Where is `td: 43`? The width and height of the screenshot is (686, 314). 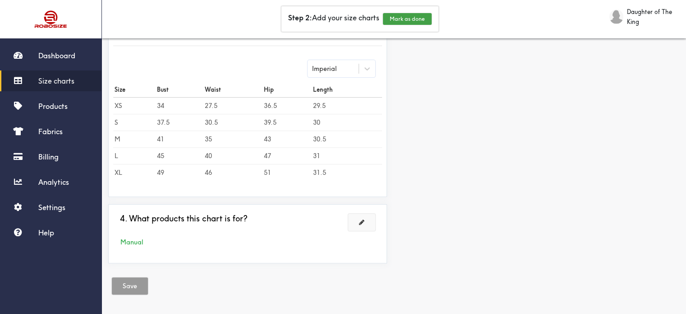 td: 43 is located at coordinates (287, 139).